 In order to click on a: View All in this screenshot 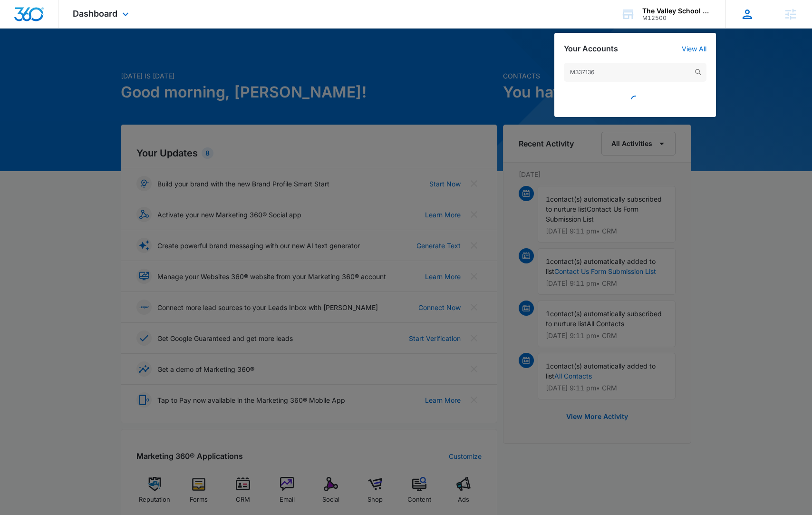, I will do `click(694, 49)`.